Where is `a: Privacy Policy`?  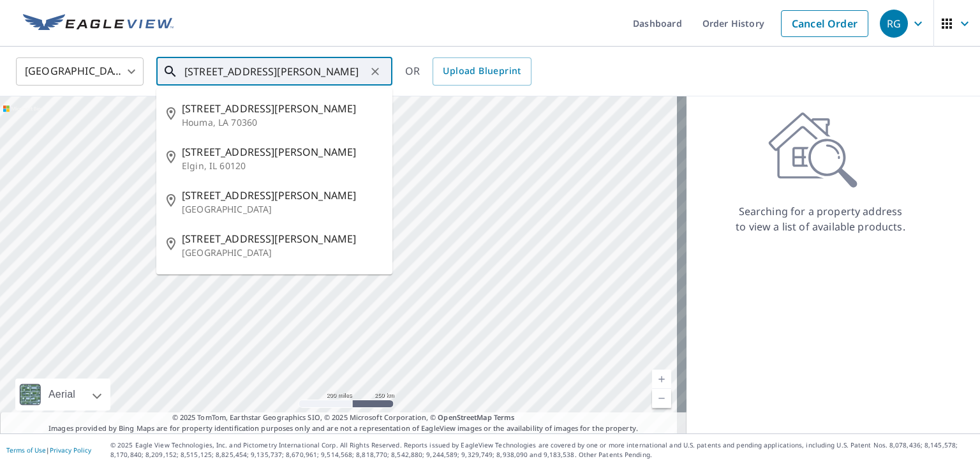 a: Privacy Policy is located at coordinates (70, 450).